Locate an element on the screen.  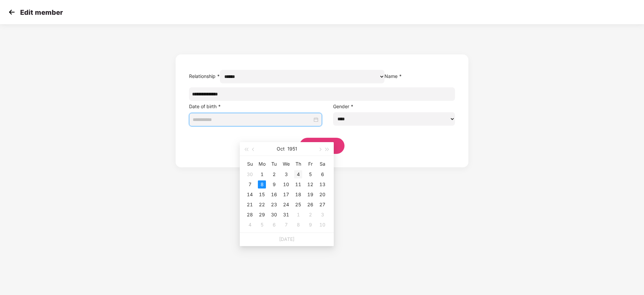
td: 1951-10-09 is located at coordinates (274, 184).